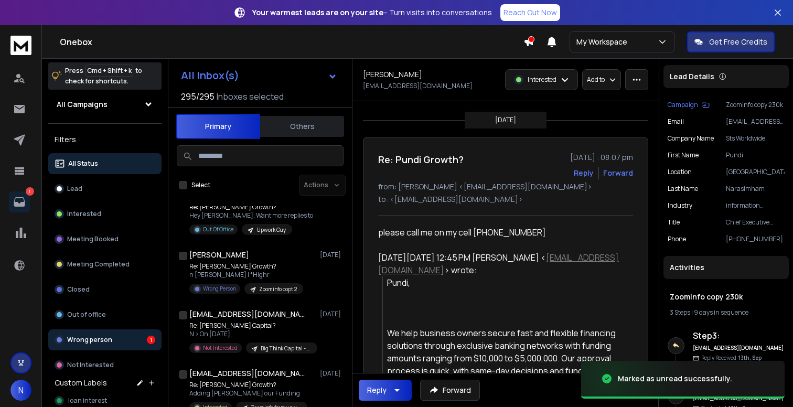  What do you see at coordinates (90, 340) in the screenshot?
I see `p: Wrong person` at bounding box center [90, 340].